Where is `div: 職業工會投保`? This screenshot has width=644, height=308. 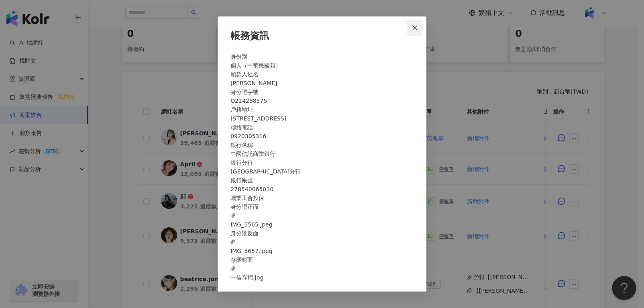
div: 職業工會投保 is located at coordinates (322, 198).